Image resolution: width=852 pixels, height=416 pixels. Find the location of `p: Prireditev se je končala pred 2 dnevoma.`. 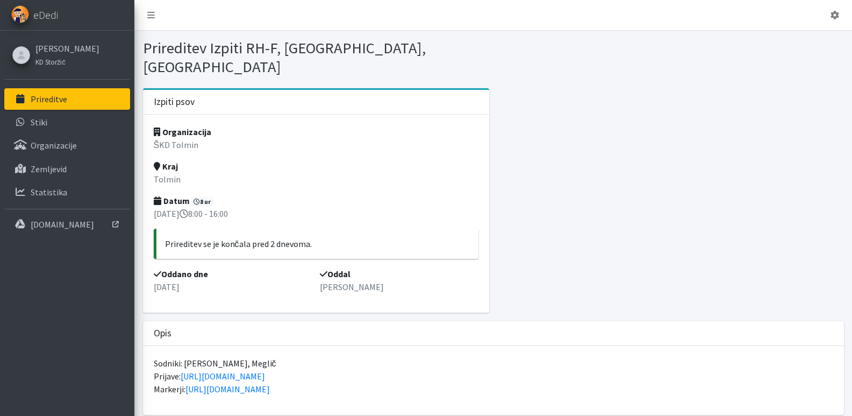

p: Prireditev se je končala pred 2 dnevoma. is located at coordinates (318, 244).